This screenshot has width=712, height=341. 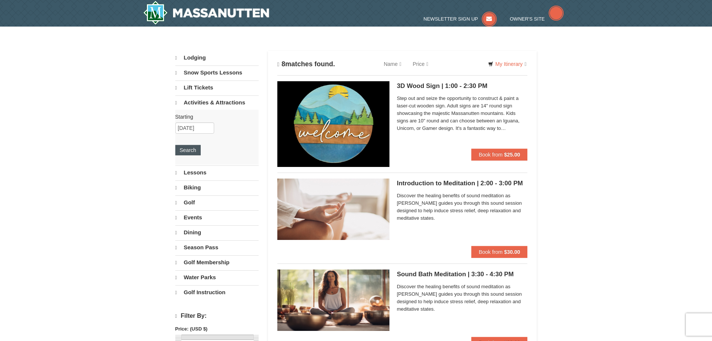 I want to click on a: Lift Tickets, so click(x=217, y=87).